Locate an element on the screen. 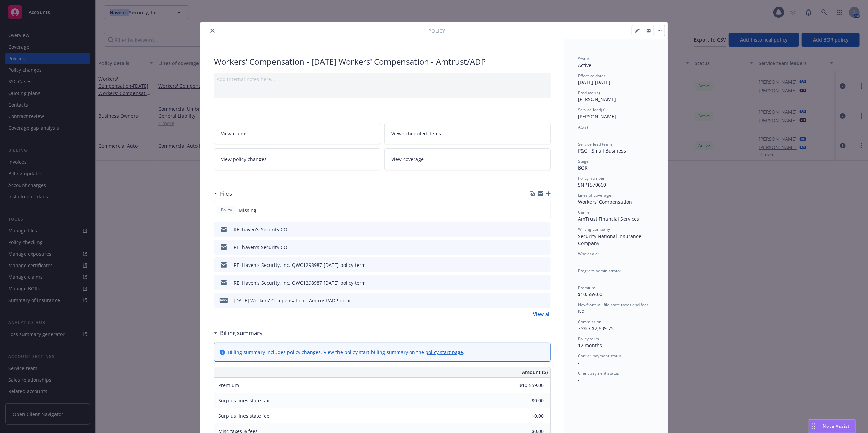  h3: Billing summary is located at coordinates (241, 333).